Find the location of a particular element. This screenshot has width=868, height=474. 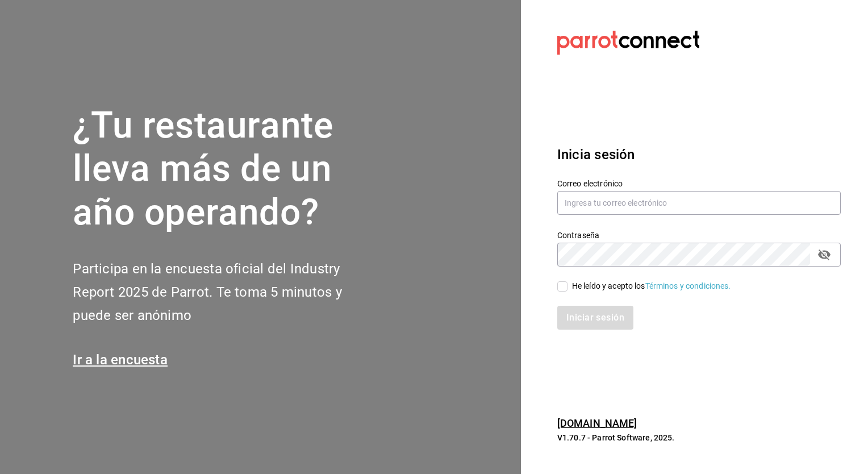

input: Ingresa tu correo electrónico is located at coordinates (699, 203).